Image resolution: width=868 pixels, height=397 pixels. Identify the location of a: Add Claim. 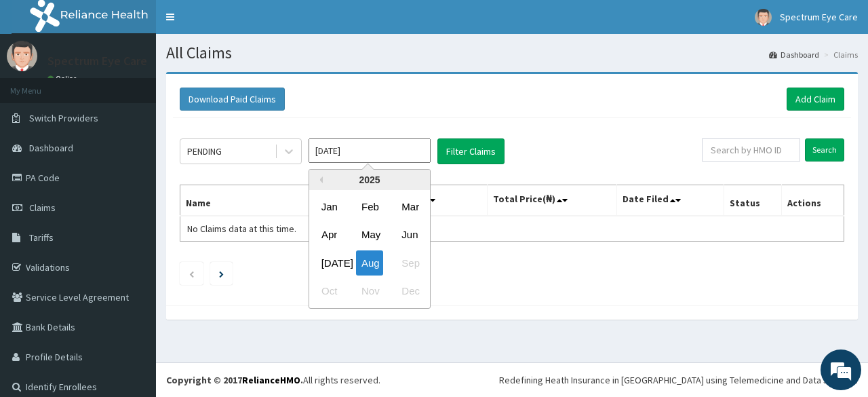
(815, 99).